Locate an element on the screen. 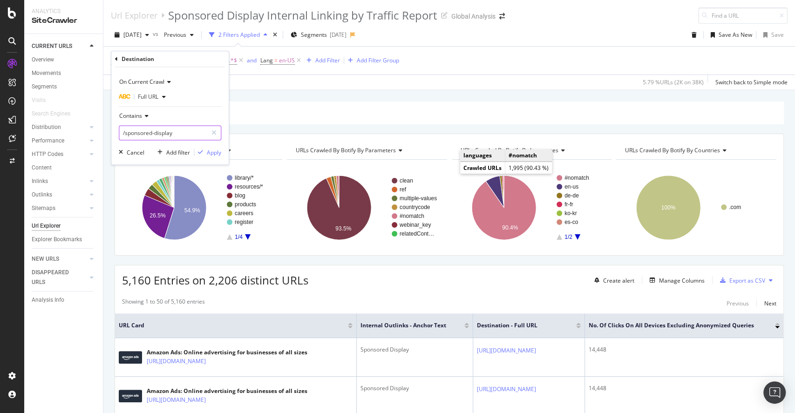 The image size is (795, 413). text: products is located at coordinates (246, 205).